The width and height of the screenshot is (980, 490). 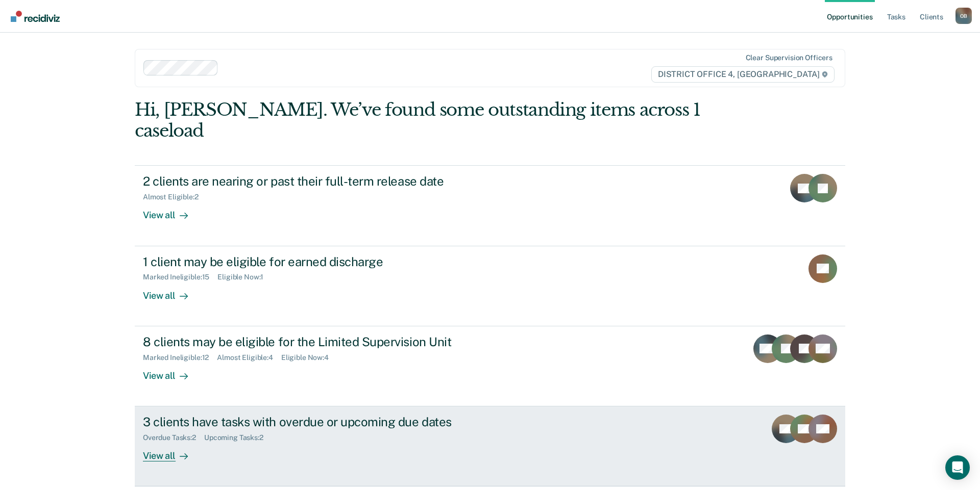 What do you see at coordinates (179, 358) in the screenshot?
I see `div: Marked Ineligible : 12` at bounding box center [179, 358].